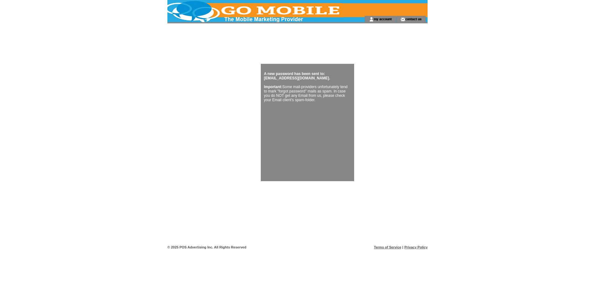 This screenshot has height=297, width=595. I want to click on a: Terms of Service, so click(388, 247).